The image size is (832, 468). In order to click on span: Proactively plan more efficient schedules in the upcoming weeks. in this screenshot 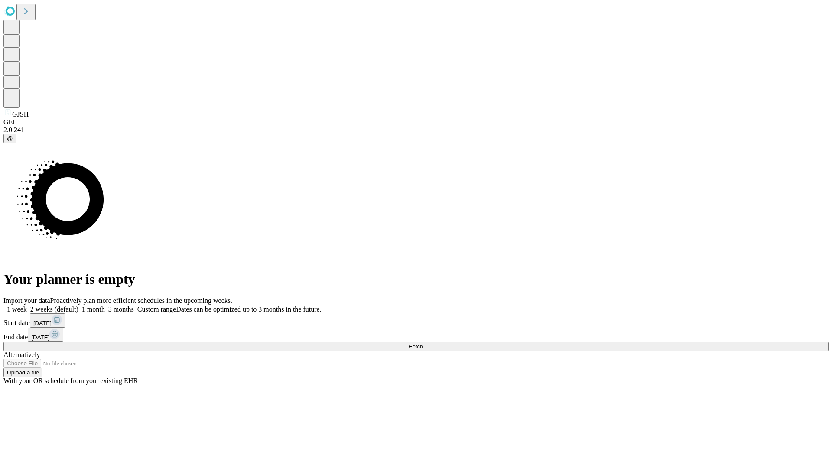, I will do `click(141, 300)`.